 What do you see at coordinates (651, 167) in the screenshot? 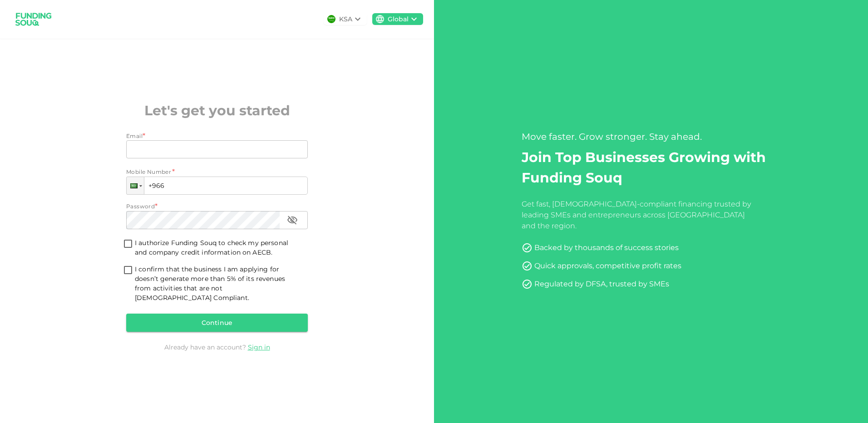
I see `h2: Join Top Businesses Growing with Funding Souq` at bounding box center [651, 167].